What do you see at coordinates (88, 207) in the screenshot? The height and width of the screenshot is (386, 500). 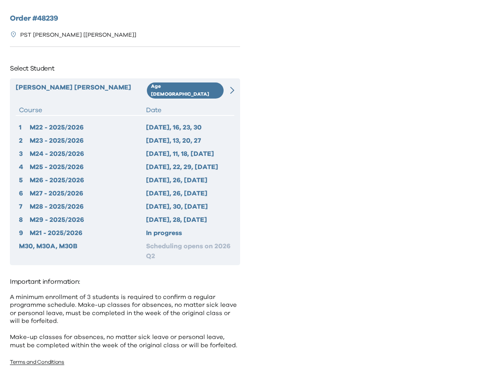 I see `div: M28 - 2025/2026` at bounding box center [88, 207].